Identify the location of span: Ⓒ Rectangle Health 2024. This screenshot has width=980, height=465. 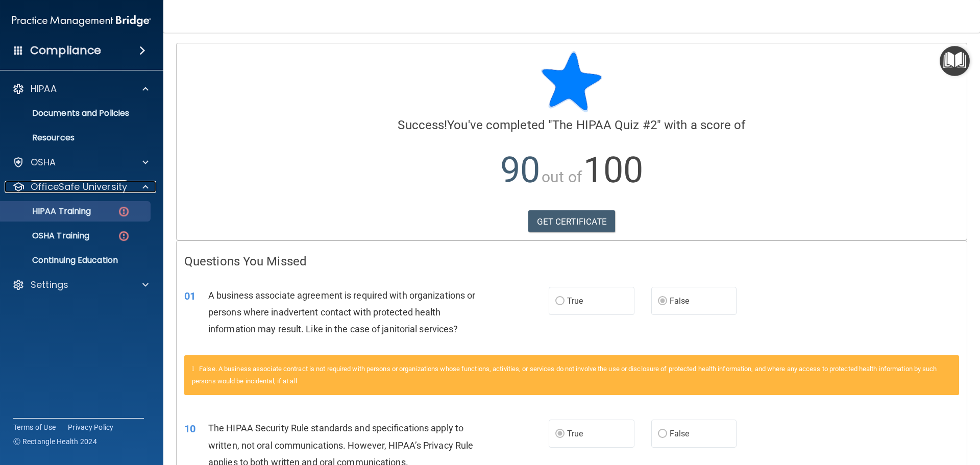
(55, 441).